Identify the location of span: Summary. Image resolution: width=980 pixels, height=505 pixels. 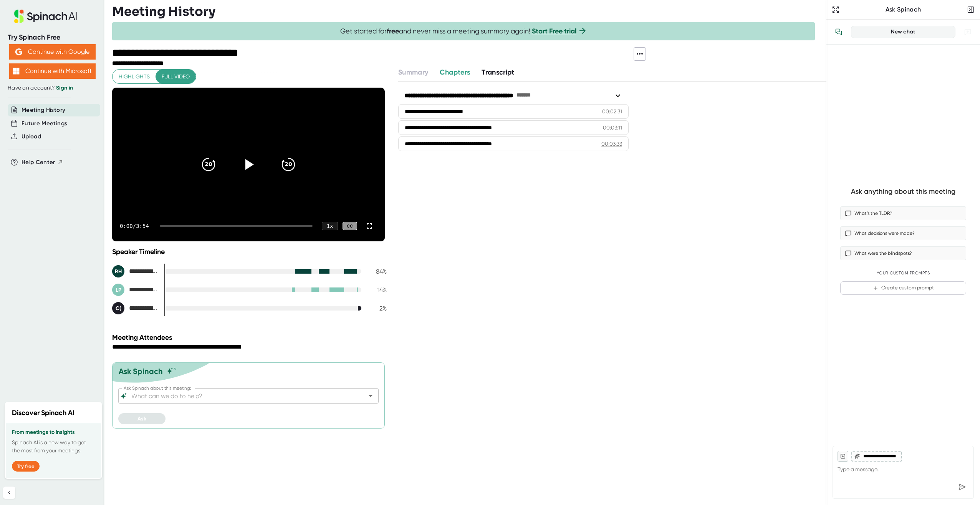
(413, 72).